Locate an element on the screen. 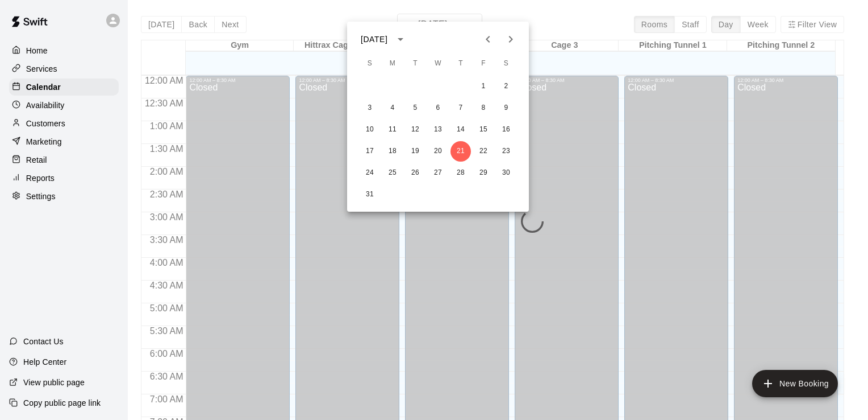 Image resolution: width=868 pixels, height=420 pixels. button: Next month is located at coordinates (511, 40).